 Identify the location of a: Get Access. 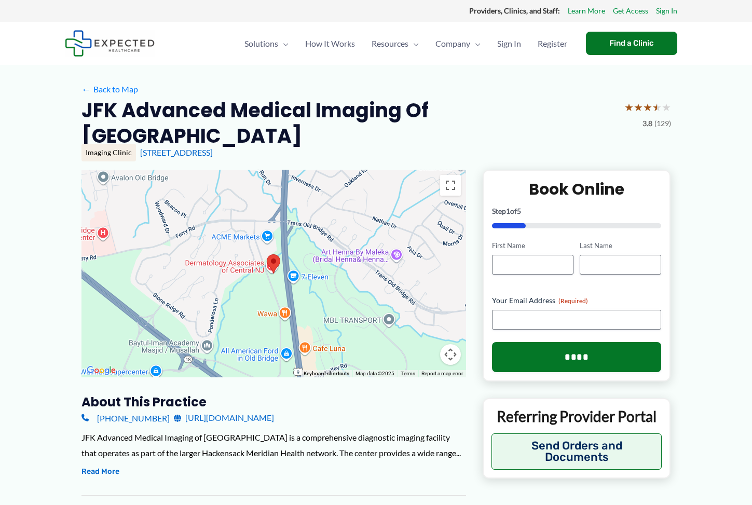
(630, 11).